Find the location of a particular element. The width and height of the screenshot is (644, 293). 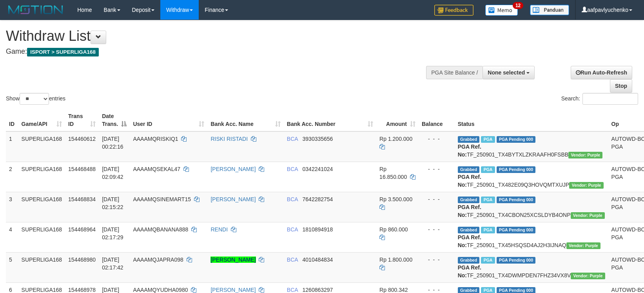

span: AAAAMQRISKIQ1 is located at coordinates (155, 139).